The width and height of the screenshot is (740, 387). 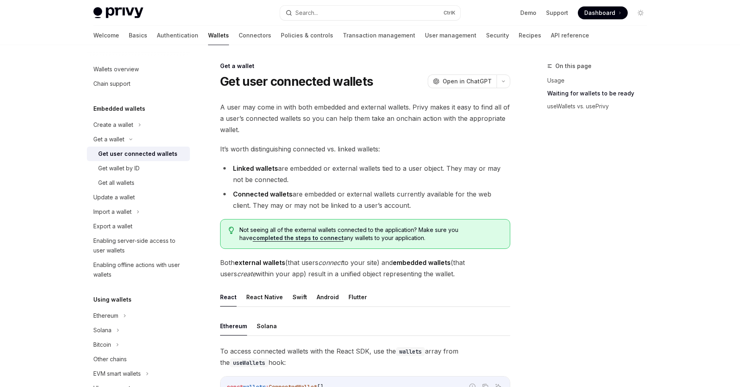 What do you see at coordinates (255, 168) in the screenshot?
I see `strong: Linked wallets` at bounding box center [255, 168].